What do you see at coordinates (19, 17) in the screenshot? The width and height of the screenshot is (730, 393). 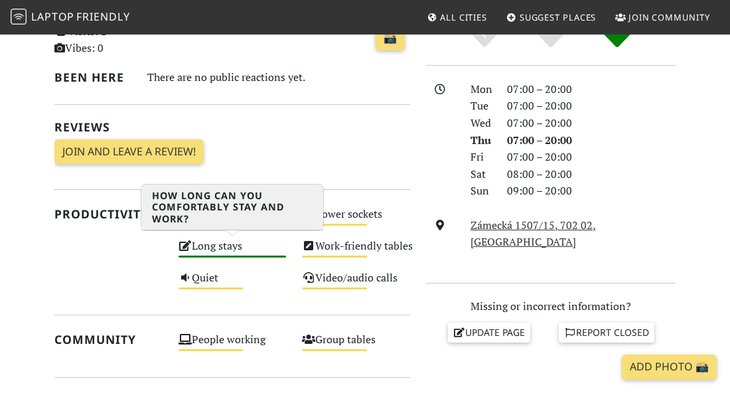 I see `img: LaptopFriendly` at bounding box center [19, 17].